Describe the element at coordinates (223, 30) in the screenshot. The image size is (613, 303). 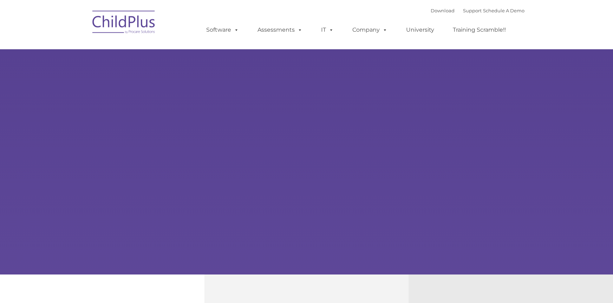
I see `a: Software` at that location.